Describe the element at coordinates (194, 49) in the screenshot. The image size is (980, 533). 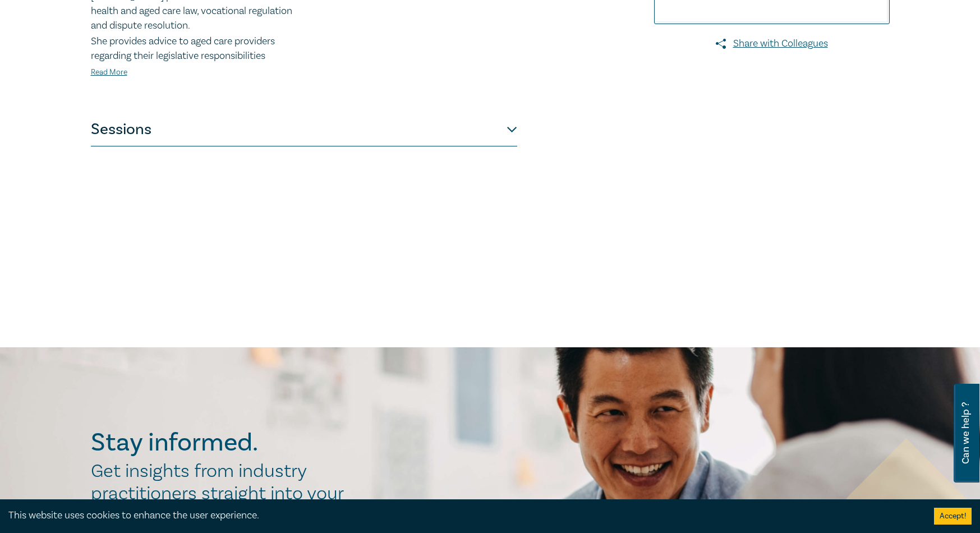
I see `p: She provides advice to aged care providers regarding their legislative responsibilities` at that location.